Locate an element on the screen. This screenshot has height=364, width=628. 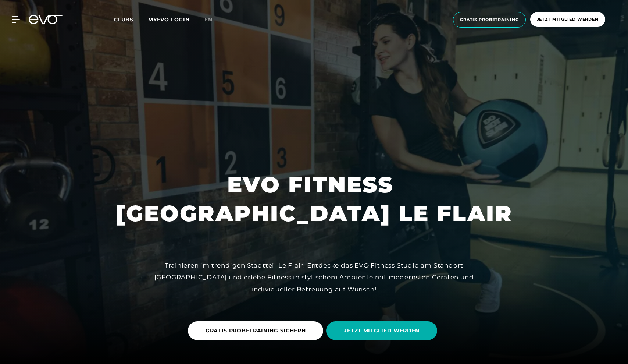
a: Jetzt Mitglied werden is located at coordinates (568, 20).